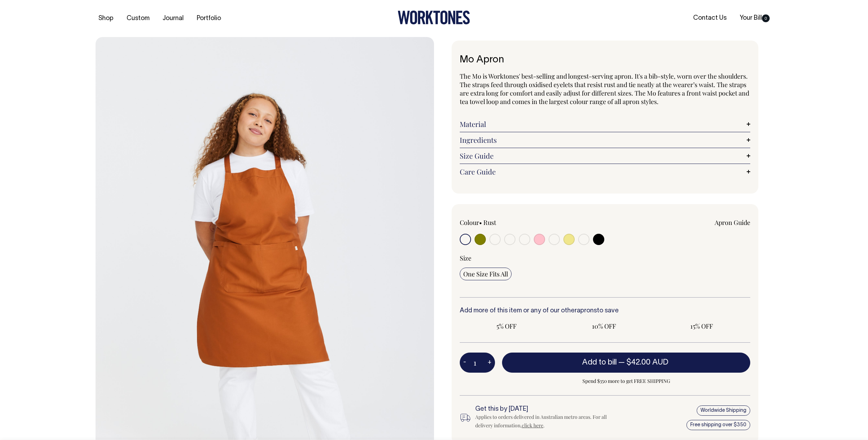 This screenshot has height=440, width=868. Describe the element at coordinates (766, 18) in the screenshot. I see `span: 0` at that location.